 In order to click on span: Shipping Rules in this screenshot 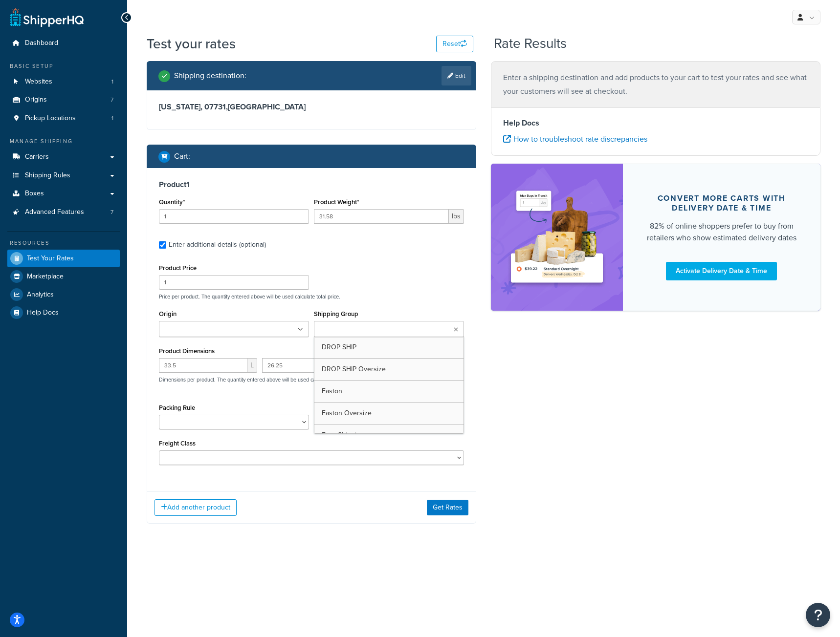, I will do `click(48, 175)`.